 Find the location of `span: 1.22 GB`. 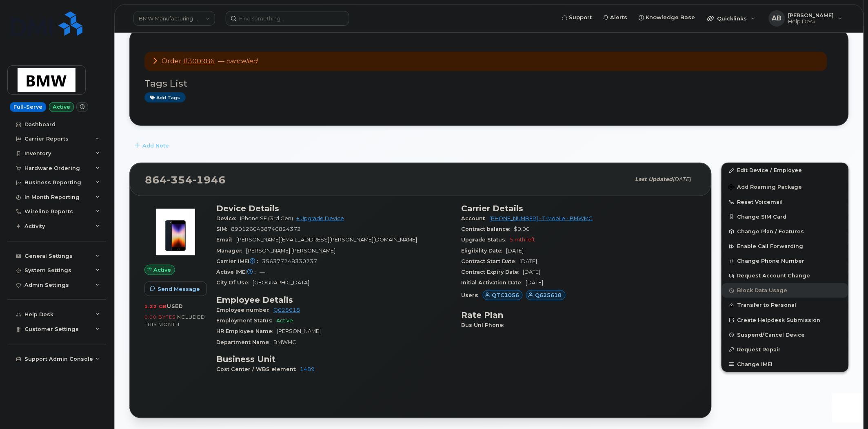

span: 1.22 GB is located at coordinates (156, 307).